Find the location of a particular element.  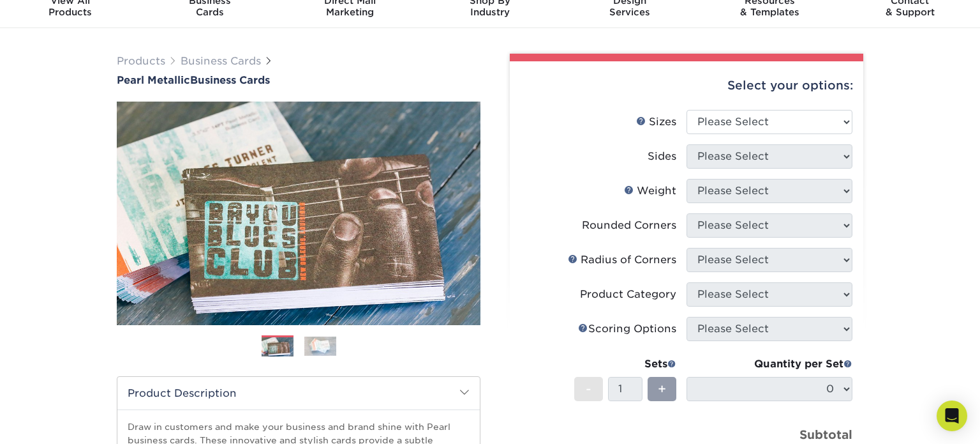

img: Business Cards 02 is located at coordinates (320, 346).